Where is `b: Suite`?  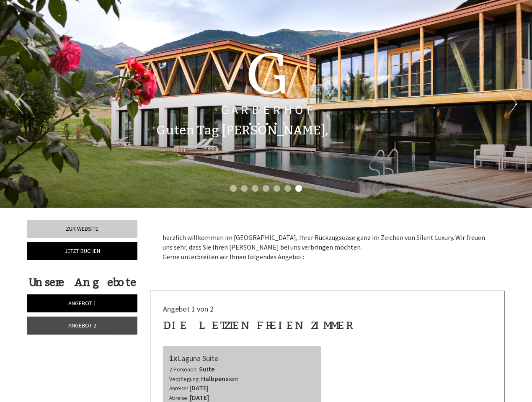
b: Suite is located at coordinates (206, 369).